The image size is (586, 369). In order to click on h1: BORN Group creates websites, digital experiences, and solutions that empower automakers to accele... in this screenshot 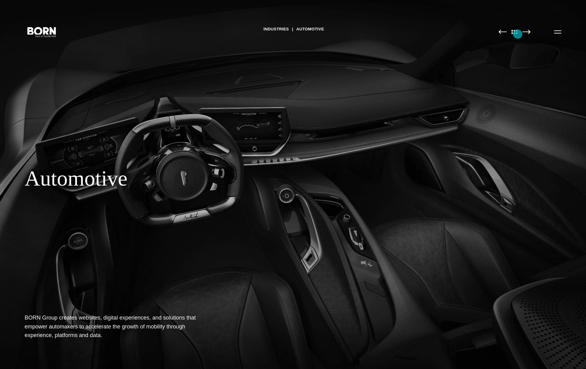, I will do `click(117, 327)`.